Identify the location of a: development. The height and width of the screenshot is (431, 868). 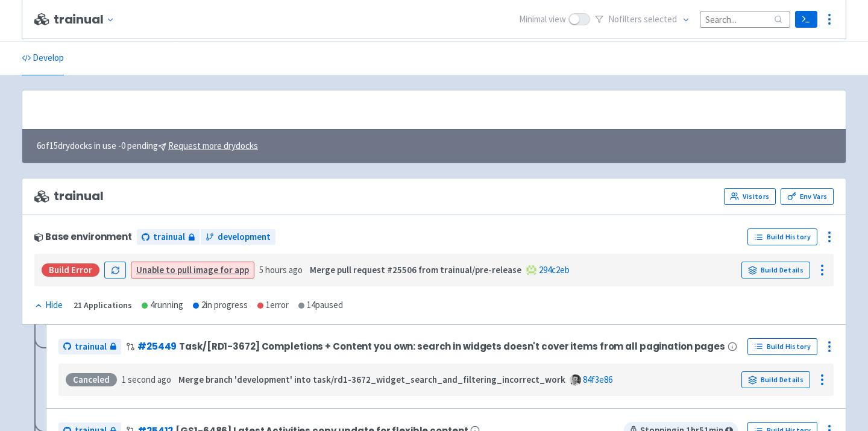
(238, 237).